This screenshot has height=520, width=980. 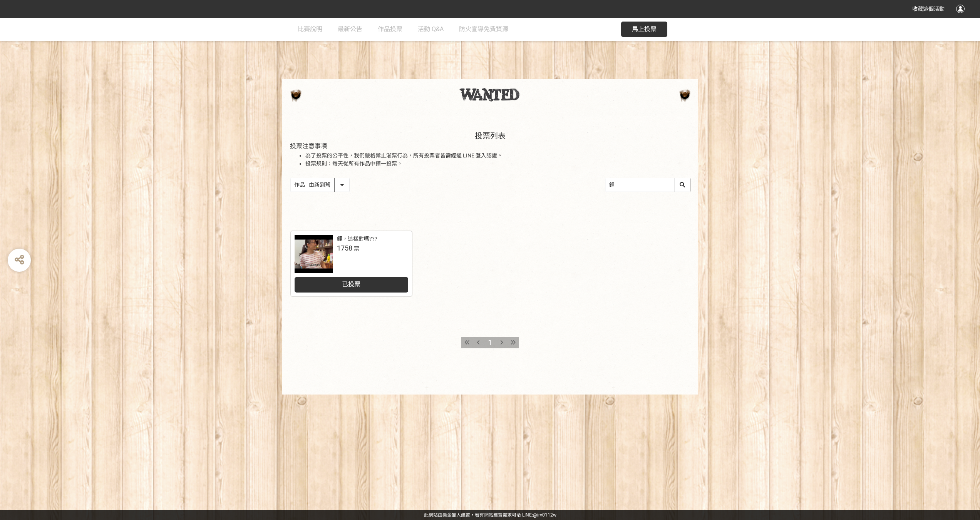 What do you see at coordinates (309, 146) in the screenshot?
I see `span: 投票注意事項` at bounding box center [309, 146].